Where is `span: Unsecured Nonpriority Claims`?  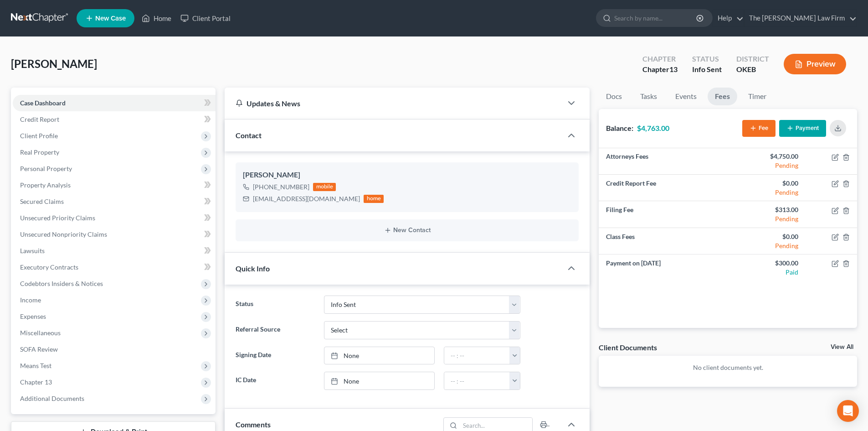
span: Unsecured Nonpriority Claims is located at coordinates (63, 234).